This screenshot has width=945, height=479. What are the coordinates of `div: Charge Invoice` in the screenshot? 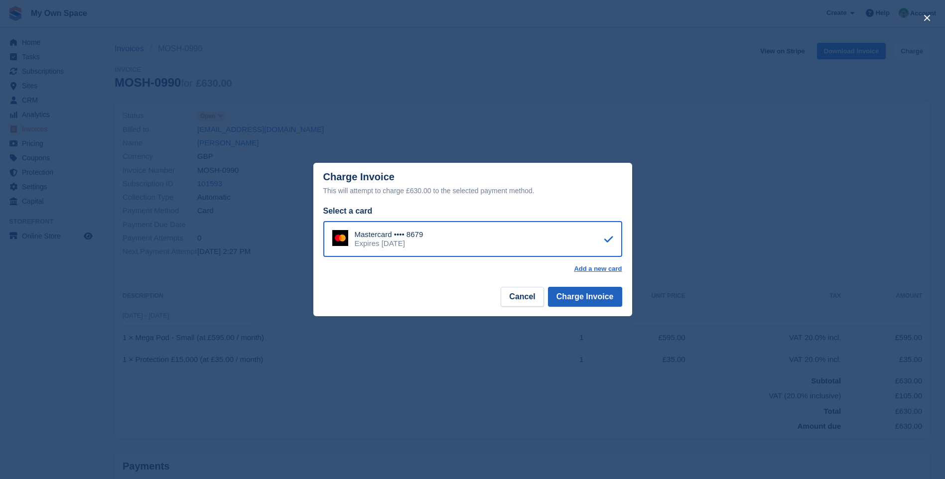 It's located at (473, 184).